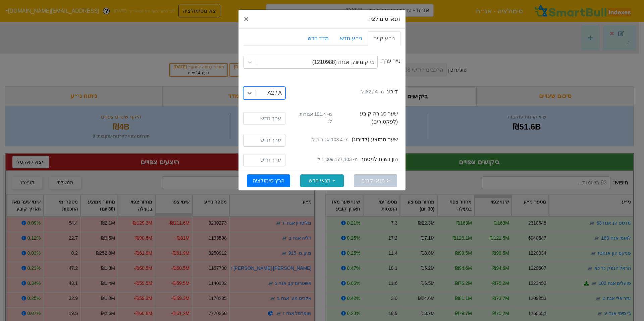 The image size is (644, 321). What do you see at coordinates (274, 93) in the screenshot?
I see `div: A2 / A` at bounding box center [274, 93].